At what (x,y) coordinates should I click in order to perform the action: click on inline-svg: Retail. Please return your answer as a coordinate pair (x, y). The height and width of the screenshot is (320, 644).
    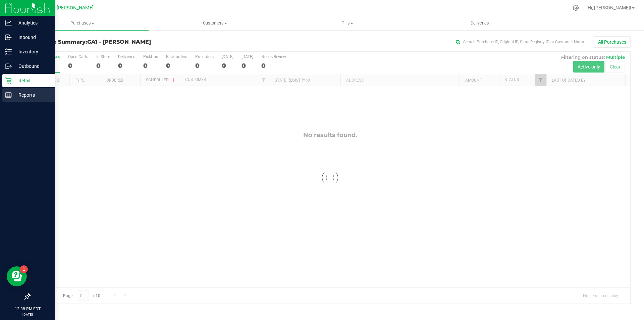
    Looking at the image, I should click on (8, 81).